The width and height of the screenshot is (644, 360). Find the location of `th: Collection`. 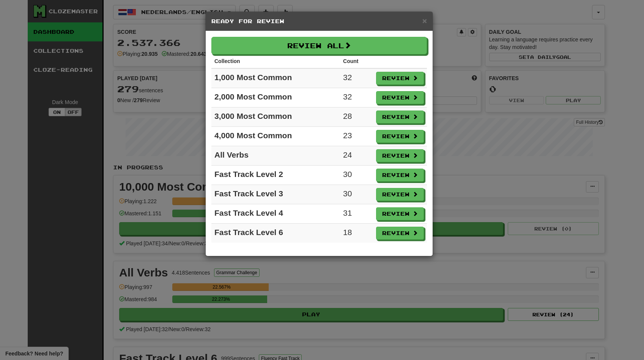

th: Collection is located at coordinates (275, 61).